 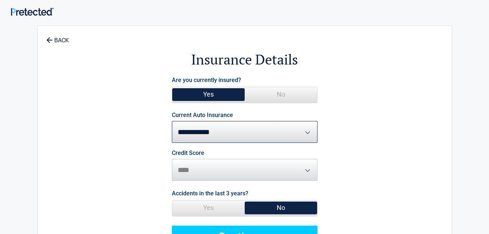 What do you see at coordinates (203, 115) in the screenshot?
I see `label: Current Auto Insurance` at bounding box center [203, 115].